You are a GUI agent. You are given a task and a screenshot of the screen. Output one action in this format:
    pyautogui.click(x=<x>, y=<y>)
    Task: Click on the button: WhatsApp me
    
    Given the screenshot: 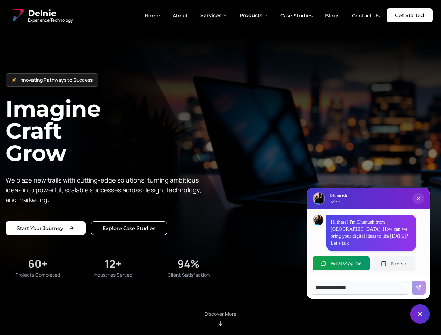 What is the action you would take?
    pyautogui.click(x=341, y=264)
    